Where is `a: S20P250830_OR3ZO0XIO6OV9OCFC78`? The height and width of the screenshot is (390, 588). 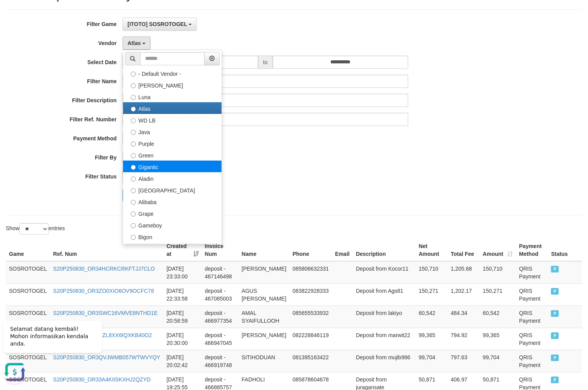
a: S20P250830_OR3ZO0XIO6OV9OCFC78 is located at coordinates (104, 290).